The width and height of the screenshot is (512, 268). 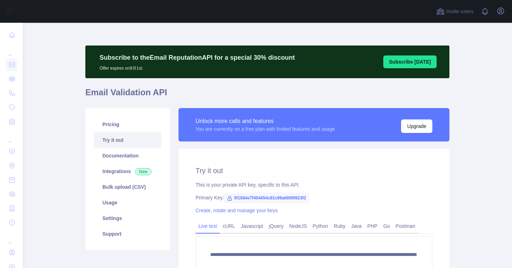 What do you see at coordinates (128, 187) in the screenshot?
I see `a: Bulk upload (CSV)` at bounding box center [128, 187].